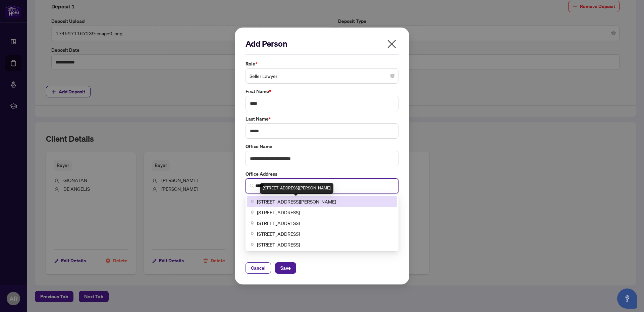 The image size is (644, 312). What do you see at coordinates (285, 268) in the screenshot?
I see `button: Save` at bounding box center [285, 268].